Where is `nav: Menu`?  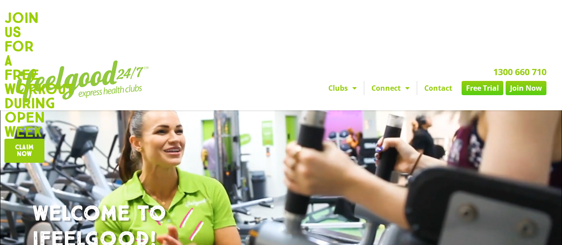 nav: Menu is located at coordinates (375, 88).